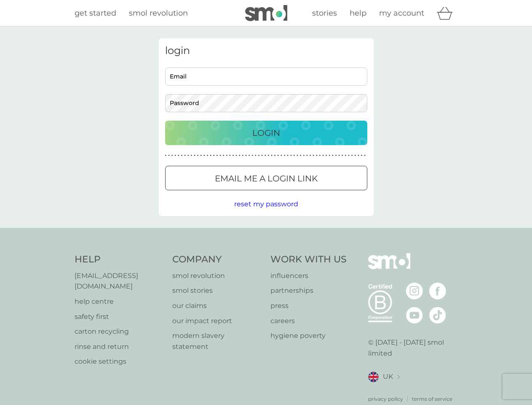  Describe the element at coordinates (266, 51) in the screenshot. I see `h3: login` at that location.